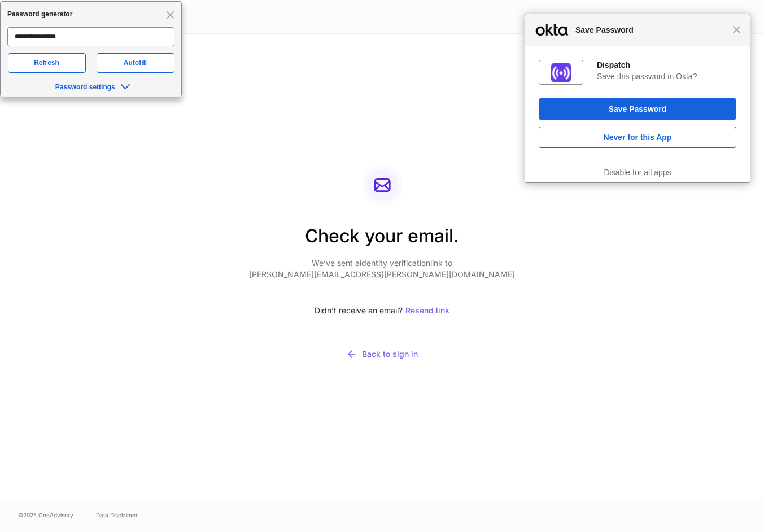 Image resolution: width=764 pixels, height=532 pixels. Describe the element at coordinates (382, 310) in the screenshot. I see `div: Didn’t receive an email?` at that location.